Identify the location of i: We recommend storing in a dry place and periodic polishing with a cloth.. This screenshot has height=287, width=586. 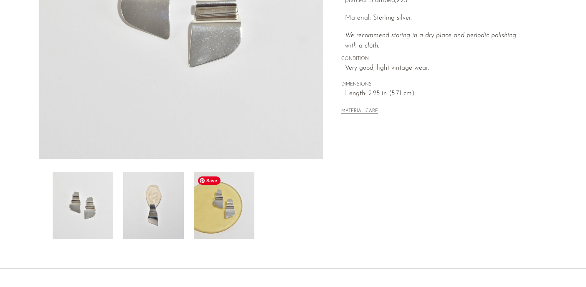
(430, 41).